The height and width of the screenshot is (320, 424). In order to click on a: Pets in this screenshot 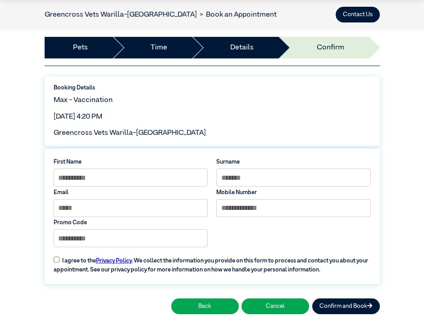, I will do `click(80, 48)`.